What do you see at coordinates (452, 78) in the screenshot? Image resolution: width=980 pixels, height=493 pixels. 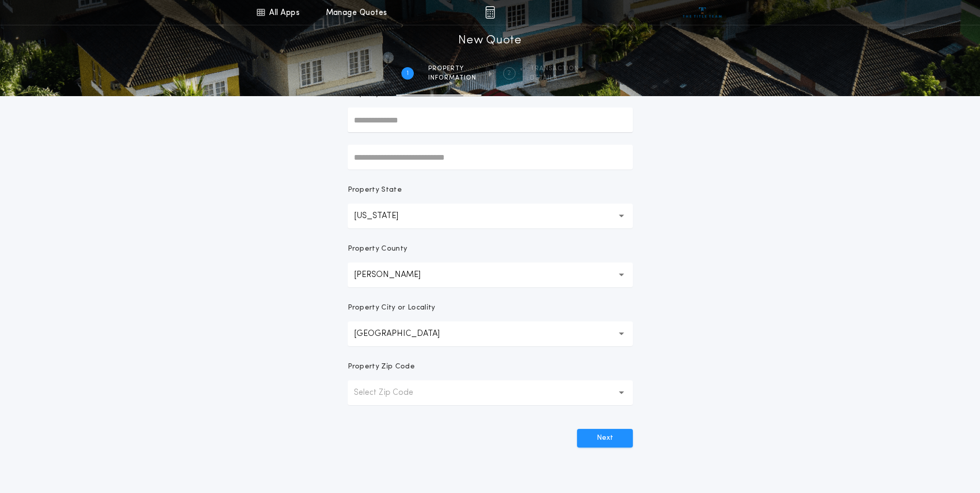 I see `span: information` at bounding box center [452, 78].